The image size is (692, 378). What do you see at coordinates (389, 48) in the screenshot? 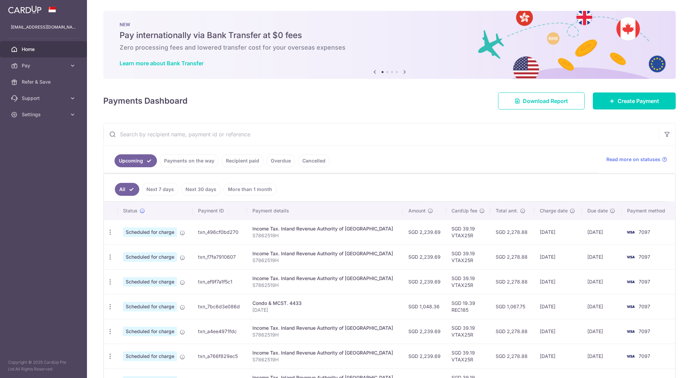
I see `h6: Zero processing fees and lowered transfer cost for your overseas expenses` at bounding box center [389, 48].